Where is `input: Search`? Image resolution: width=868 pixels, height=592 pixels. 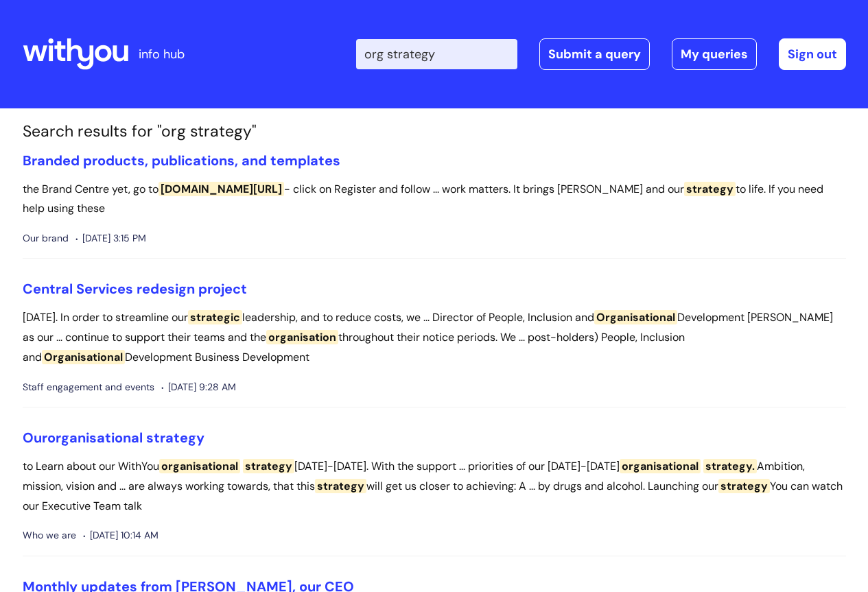
input: Search is located at coordinates (436, 55).